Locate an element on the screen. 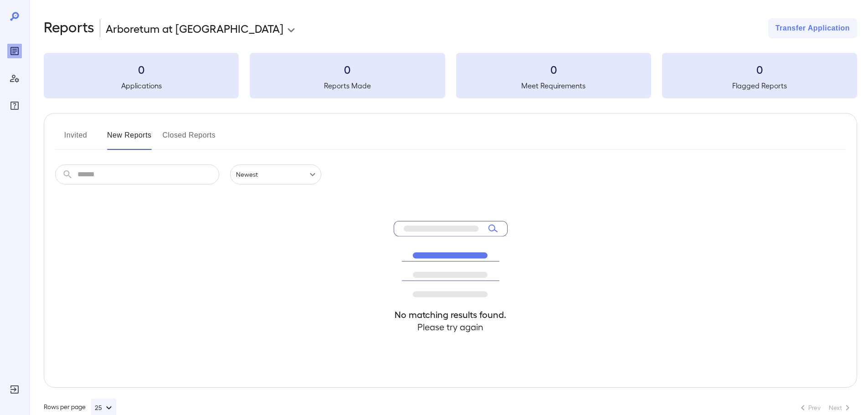 The image size is (868, 415). h5: Flagged Reports is located at coordinates (759, 85).